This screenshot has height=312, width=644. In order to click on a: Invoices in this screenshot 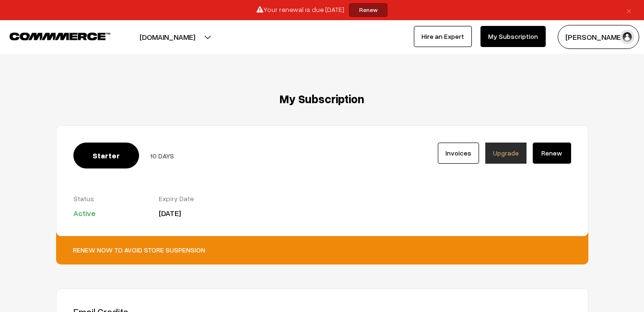, I will do `click(458, 153)`.